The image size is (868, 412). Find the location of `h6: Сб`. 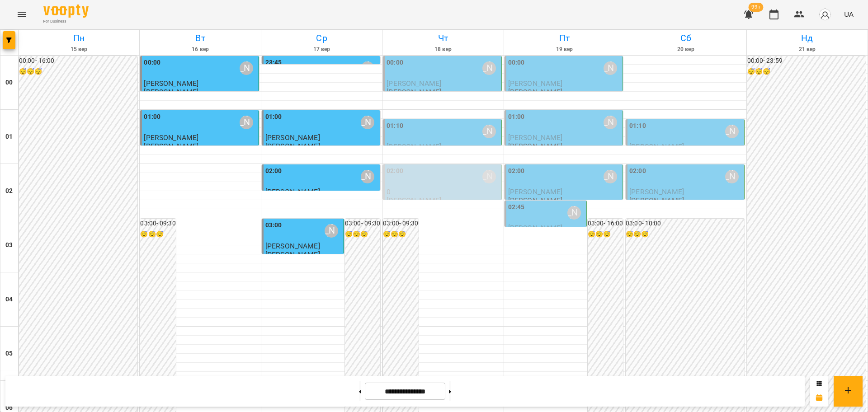

h6: Сб is located at coordinates (685, 38).